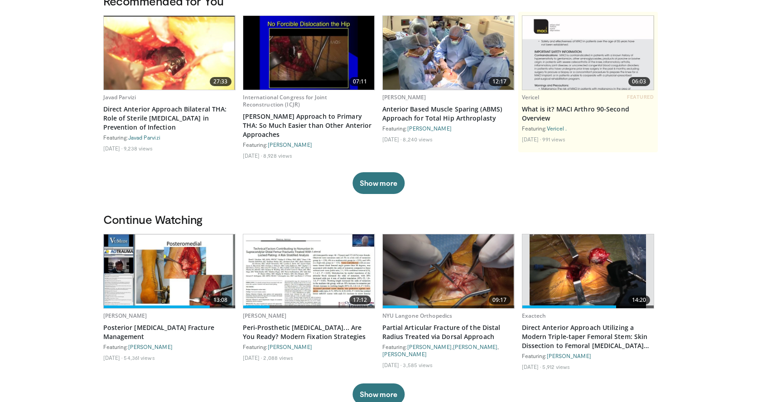  I want to click on li: 8,928 views, so click(278, 155).